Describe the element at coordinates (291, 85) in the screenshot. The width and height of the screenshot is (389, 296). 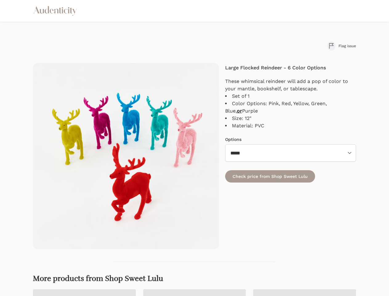
I see `p: These whimsical reindeer will add a pop of color to your mantle, bookshelf, or tablescape.` at that location.